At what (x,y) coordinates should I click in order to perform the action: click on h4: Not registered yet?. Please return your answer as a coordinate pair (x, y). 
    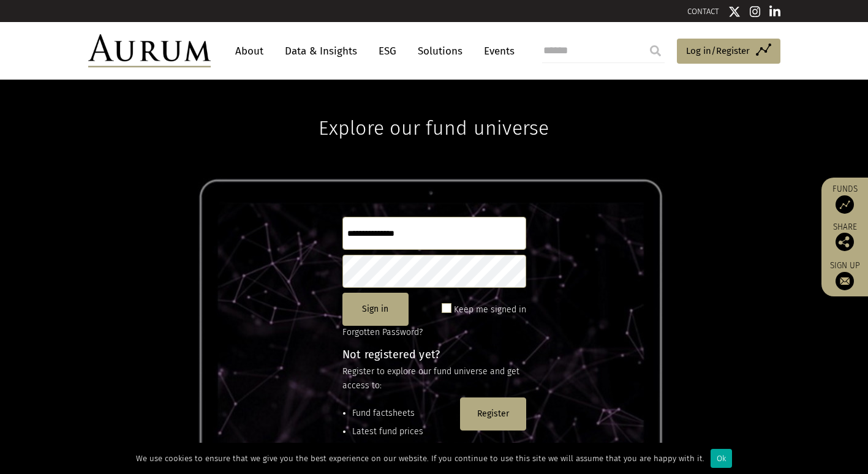
    Looking at the image, I should click on (434, 355).